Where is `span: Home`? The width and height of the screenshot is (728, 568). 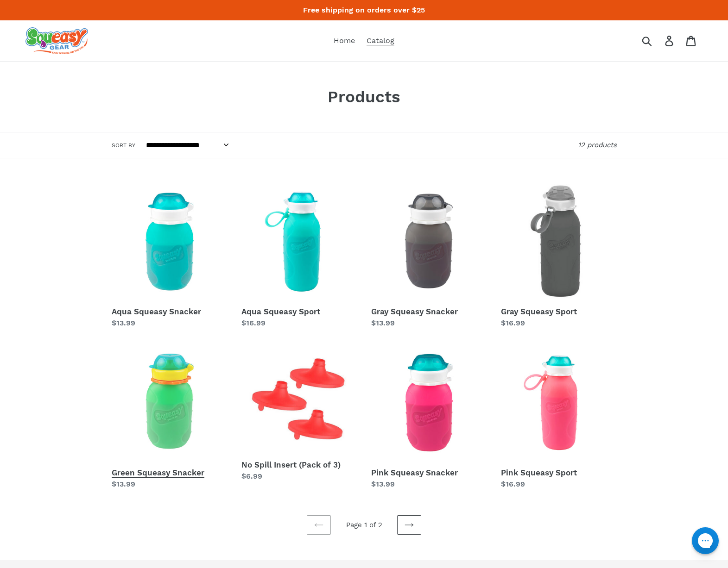 span: Home is located at coordinates (344, 41).